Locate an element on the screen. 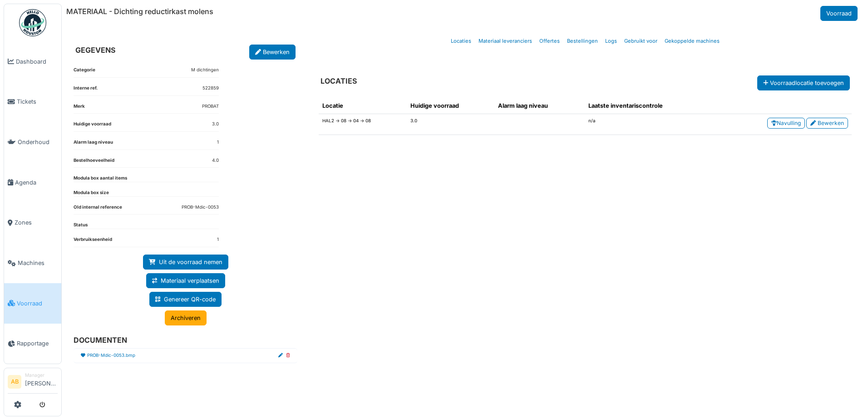 The image size is (868, 420). dt: Status is located at coordinates (80, 225).